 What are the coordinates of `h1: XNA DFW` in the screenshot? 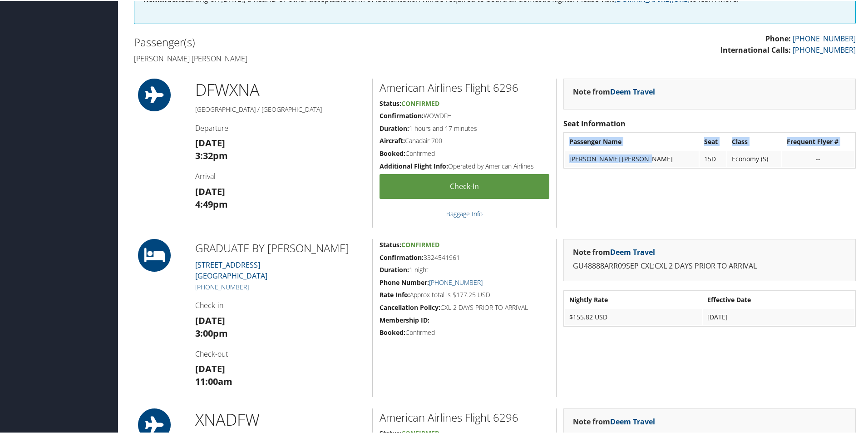 It's located at (280, 419).